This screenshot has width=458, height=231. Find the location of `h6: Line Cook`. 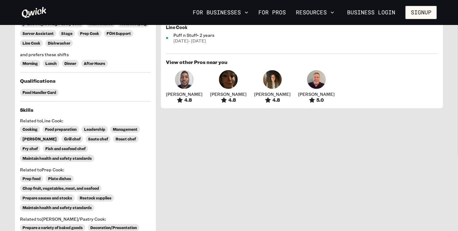

h6: Line Cook is located at coordinates (302, 28).